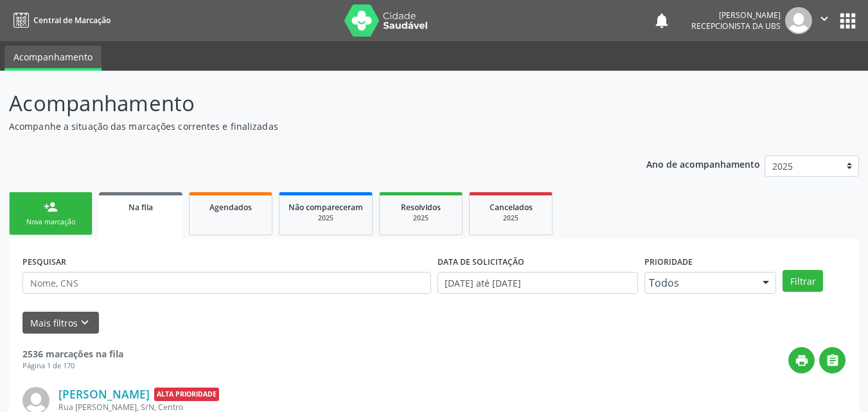  Describe the element at coordinates (60, 20) in the screenshot. I see `a: Central de Marcação` at that location.